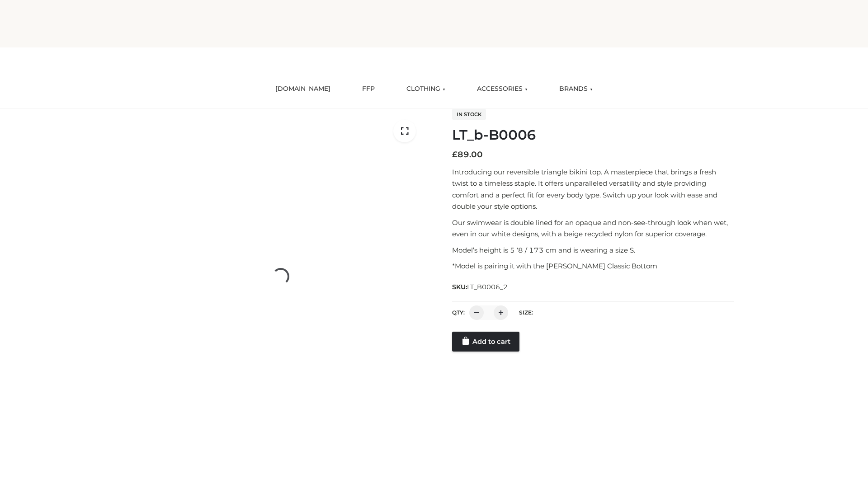 The height and width of the screenshot is (488, 868). Describe the element at coordinates (458, 312) in the screenshot. I see `label: QTY:` at that location.